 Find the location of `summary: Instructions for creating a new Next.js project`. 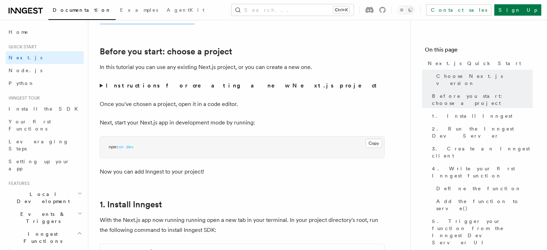

summary: Instructions for creating a new Next.js project is located at coordinates (242, 86).